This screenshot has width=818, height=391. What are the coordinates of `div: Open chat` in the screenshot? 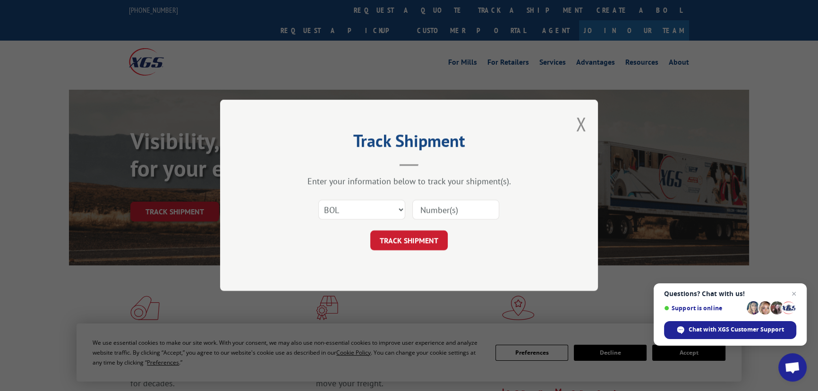 It's located at (793, 368).